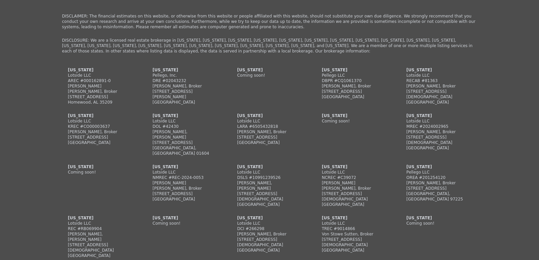 The image size is (539, 260). Describe the element at coordinates (438, 127) in the screenshot. I see `div: MREC #2024002965` at that location.